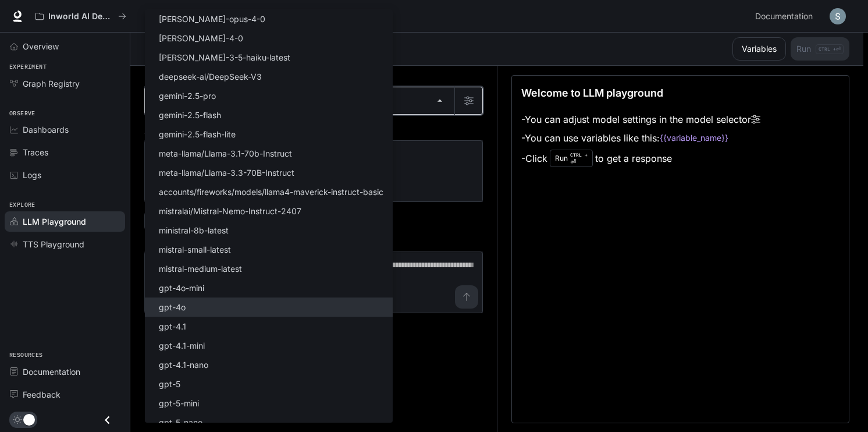  What do you see at coordinates (201, 269) in the screenshot?
I see `p: mistral-medium-latest` at bounding box center [201, 269].